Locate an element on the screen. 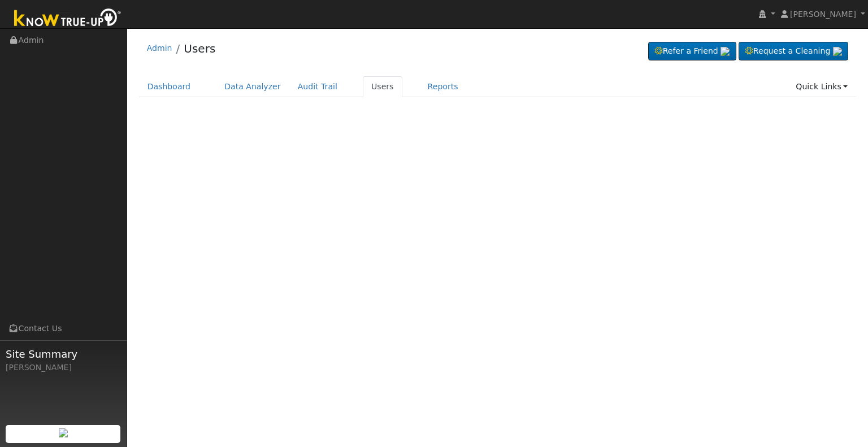 Image resolution: width=868 pixels, height=447 pixels. a: Reports is located at coordinates (442, 87).